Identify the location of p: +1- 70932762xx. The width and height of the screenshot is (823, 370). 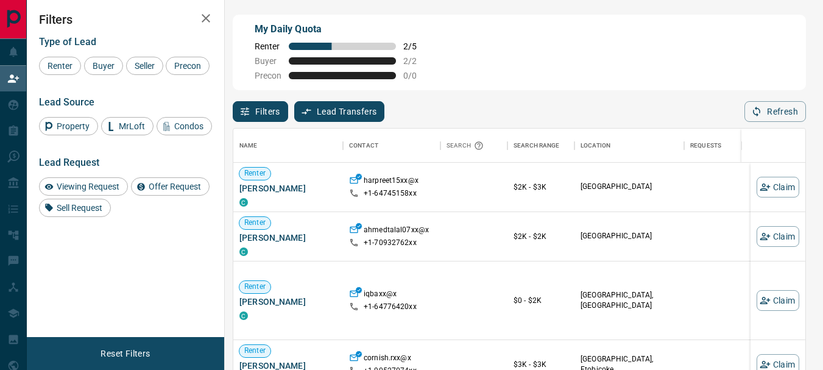
(390, 243).